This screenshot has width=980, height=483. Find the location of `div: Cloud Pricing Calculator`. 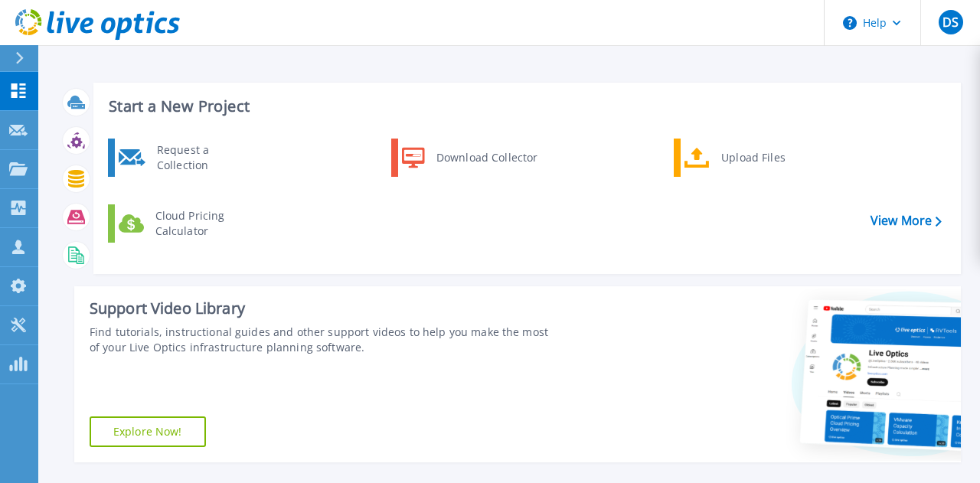

div: Cloud Pricing Calculator is located at coordinates (205, 224).